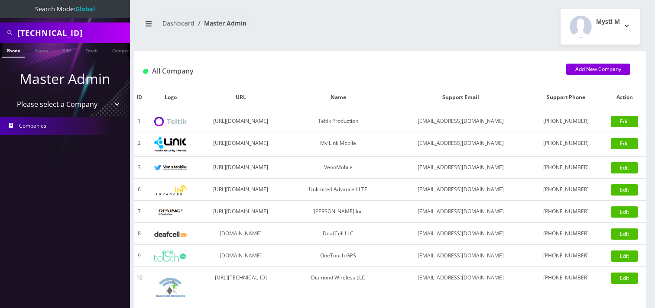 Image resolution: width=655 pixels, height=308 pixels. What do you see at coordinates (139, 212) in the screenshot?
I see `td: 7` at bounding box center [139, 212].